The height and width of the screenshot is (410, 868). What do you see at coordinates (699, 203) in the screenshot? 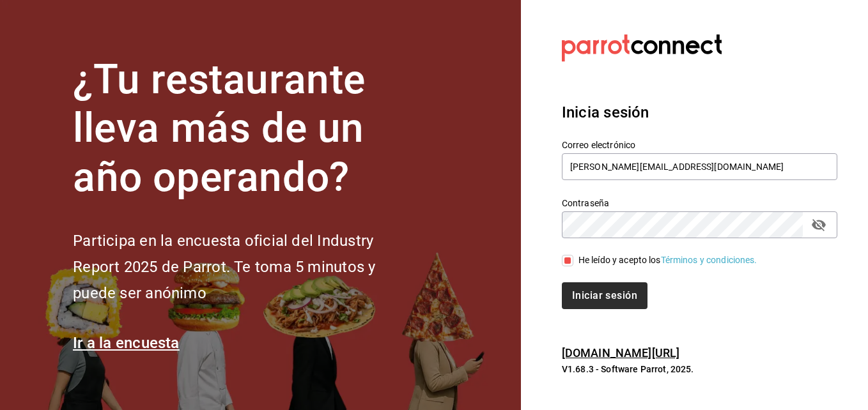
I see `label: Contraseña` at bounding box center [699, 203].